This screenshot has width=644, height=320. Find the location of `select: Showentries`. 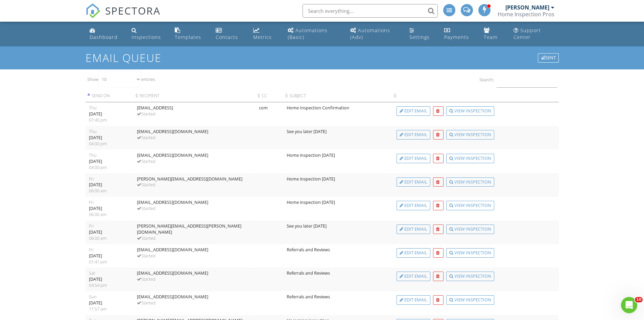

select: Showentries is located at coordinates (120, 79).